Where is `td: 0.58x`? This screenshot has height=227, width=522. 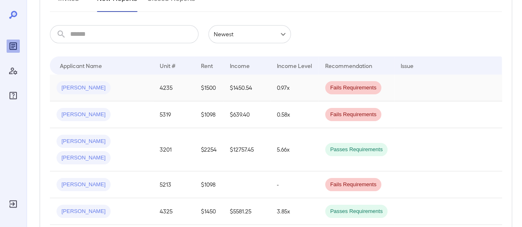 td: 0.58x is located at coordinates (294, 115).